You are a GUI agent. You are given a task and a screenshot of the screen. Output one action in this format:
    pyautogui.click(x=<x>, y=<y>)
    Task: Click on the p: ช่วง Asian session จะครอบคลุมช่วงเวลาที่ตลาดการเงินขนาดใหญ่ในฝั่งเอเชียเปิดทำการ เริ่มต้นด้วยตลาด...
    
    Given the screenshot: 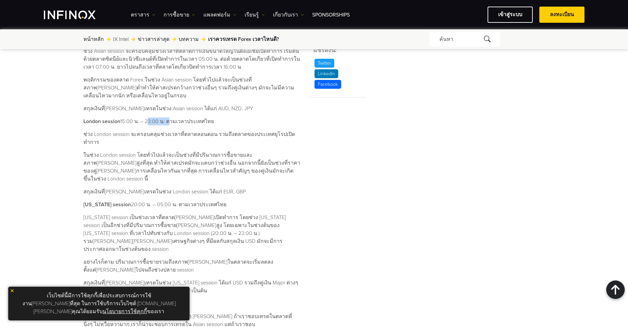 What is the action you would take?
    pyautogui.click(x=192, y=59)
    